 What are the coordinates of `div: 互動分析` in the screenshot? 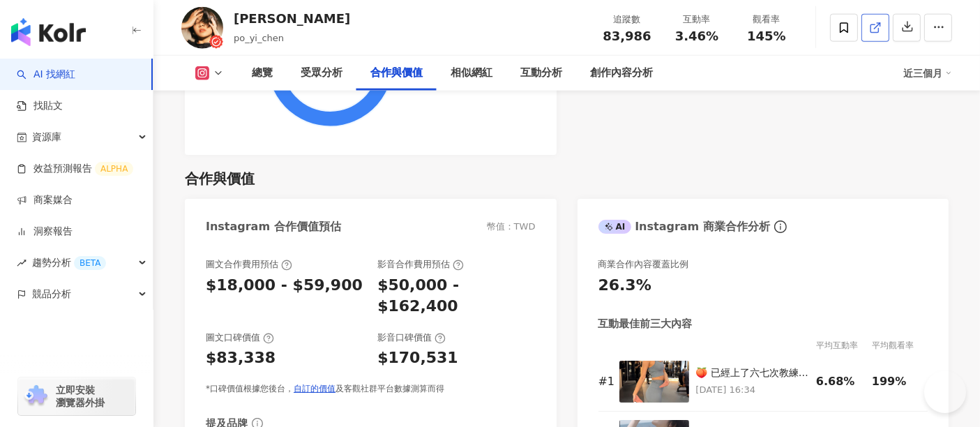 It's located at (541, 73).